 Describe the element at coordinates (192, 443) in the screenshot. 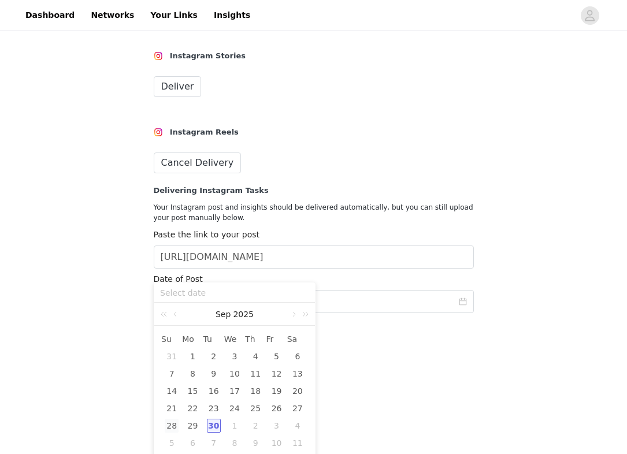

I see `td: October 6, 2025` at that location.